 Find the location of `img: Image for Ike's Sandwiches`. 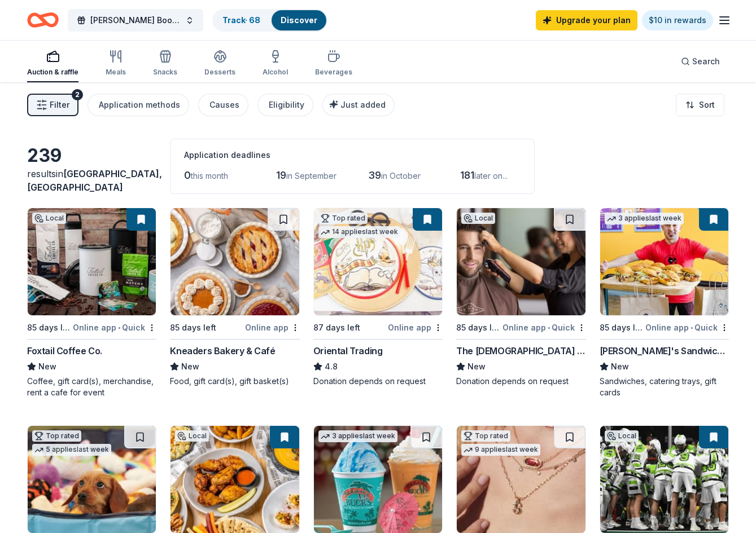

img: Image for Ike's Sandwiches is located at coordinates (664, 262).